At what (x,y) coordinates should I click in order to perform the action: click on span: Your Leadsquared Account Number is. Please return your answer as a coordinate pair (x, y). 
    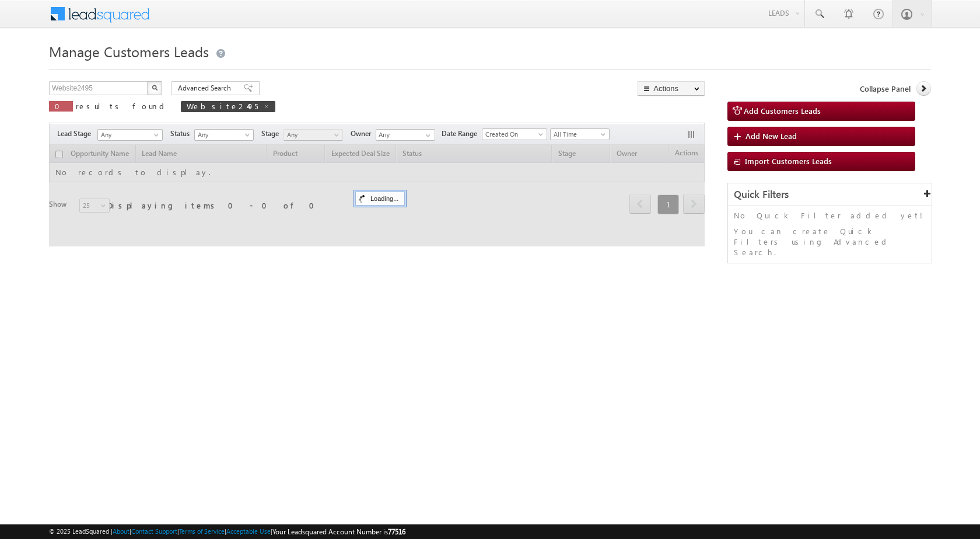
    Looking at the image, I should click on (339, 531).